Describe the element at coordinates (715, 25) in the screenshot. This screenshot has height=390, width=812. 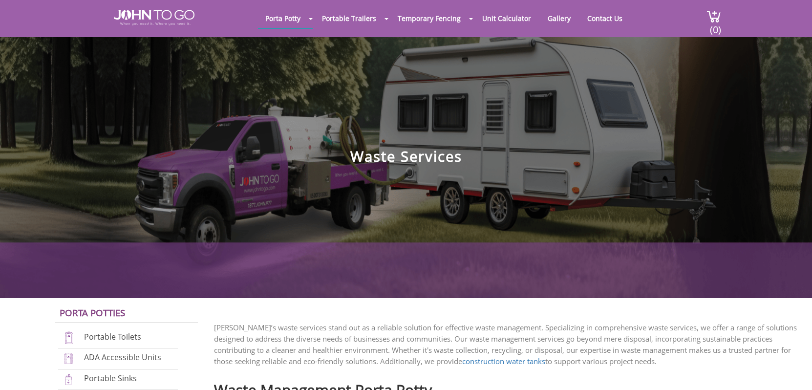
I see `span: (0)` at that location.